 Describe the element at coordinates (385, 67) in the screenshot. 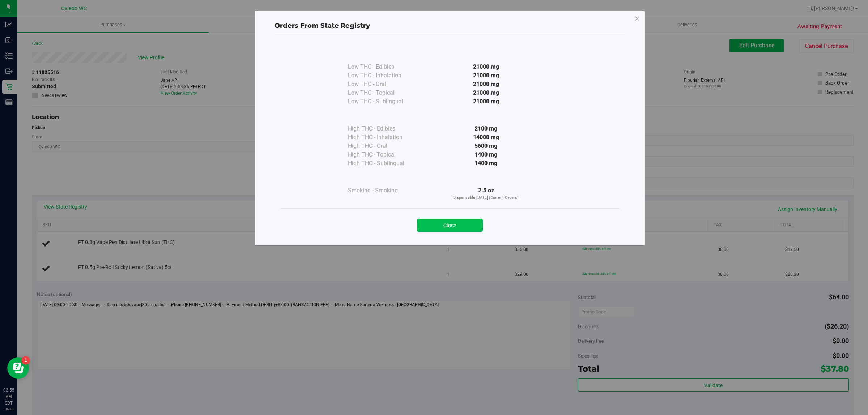

I see `div: Low THC - Edibles` at that location.